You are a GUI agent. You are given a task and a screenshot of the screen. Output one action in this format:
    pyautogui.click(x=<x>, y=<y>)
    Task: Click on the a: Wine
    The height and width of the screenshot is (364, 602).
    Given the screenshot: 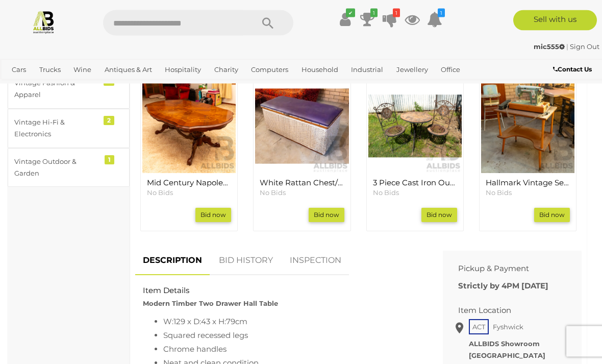 What is the action you would take?
    pyautogui.click(x=82, y=69)
    